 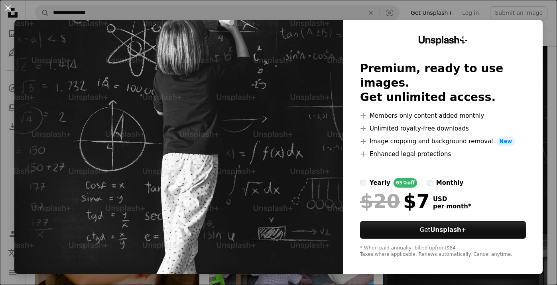 What do you see at coordinates (452, 206) in the screenshot?
I see `span: per month *` at bounding box center [452, 206].